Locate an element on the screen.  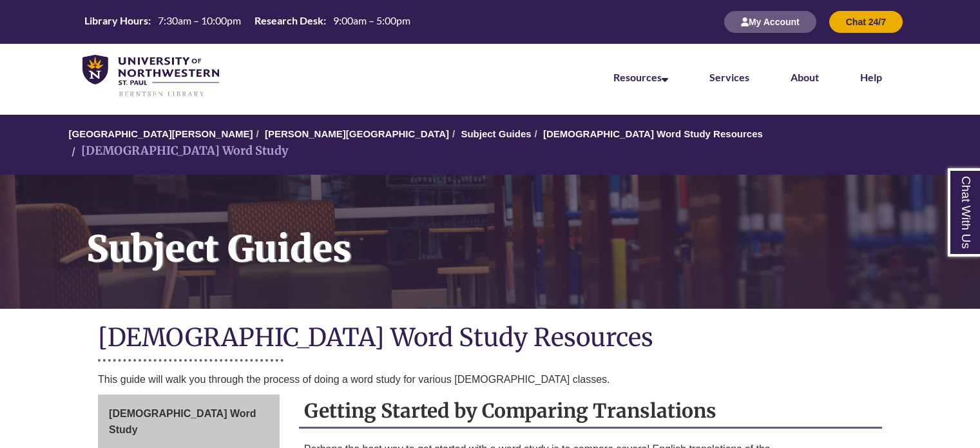
a: My Account is located at coordinates (770, 21).